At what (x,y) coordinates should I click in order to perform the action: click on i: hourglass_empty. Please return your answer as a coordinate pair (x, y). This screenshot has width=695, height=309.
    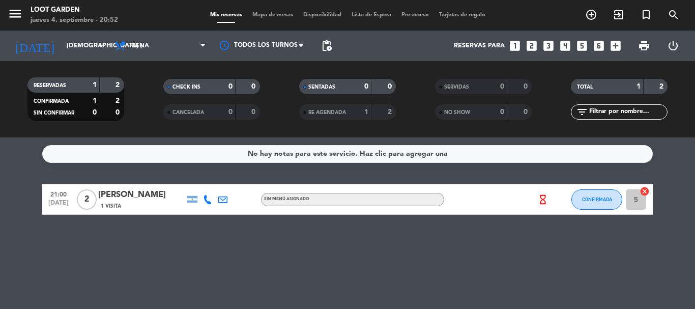
    Looking at the image, I should click on (543, 200).